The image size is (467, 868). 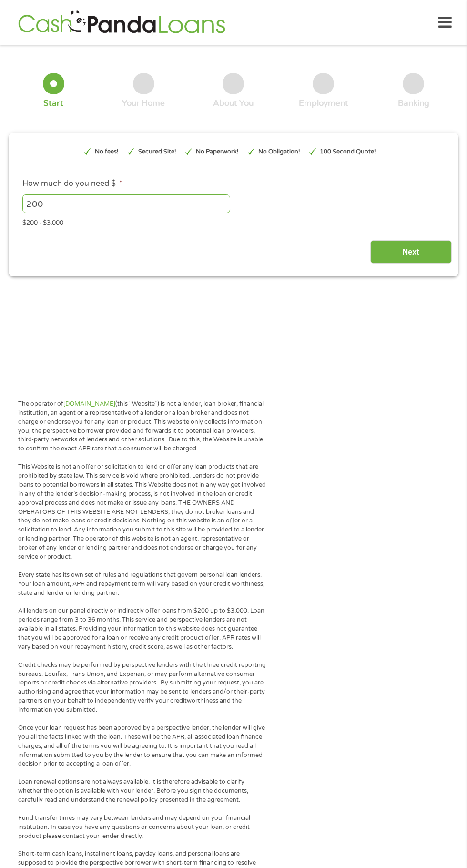 What do you see at coordinates (142, 687) in the screenshot?
I see `p: Credit checks may be performed by perspective lenders with the three credit reporting bureaus: Eq...` at bounding box center [142, 687].